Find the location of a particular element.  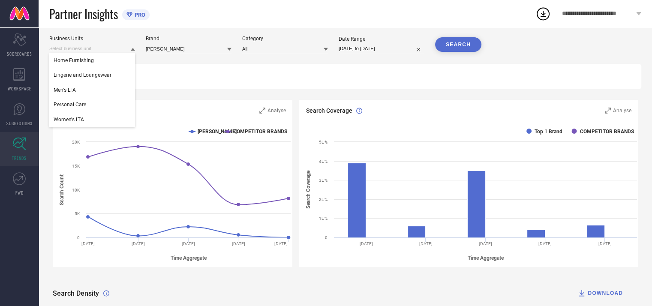

text: 5L % is located at coordinates (323, 142).